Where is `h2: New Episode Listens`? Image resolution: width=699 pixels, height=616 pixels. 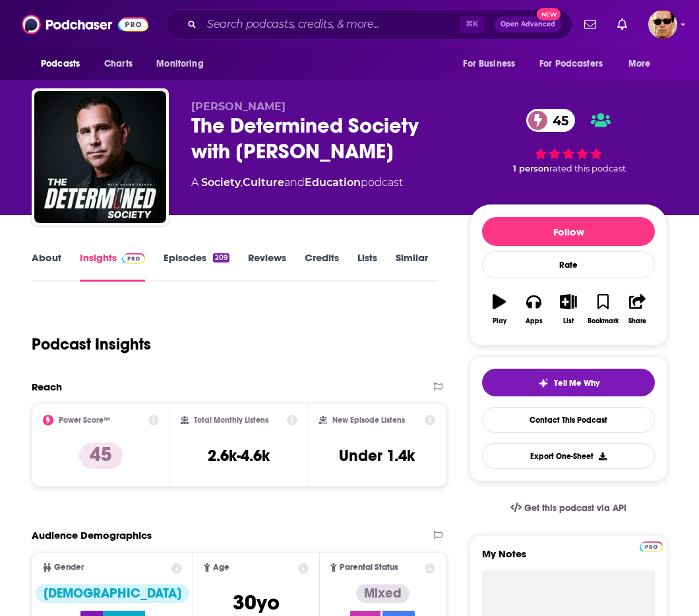
h2: New Episode Listens is located at coordinates (369, 420).